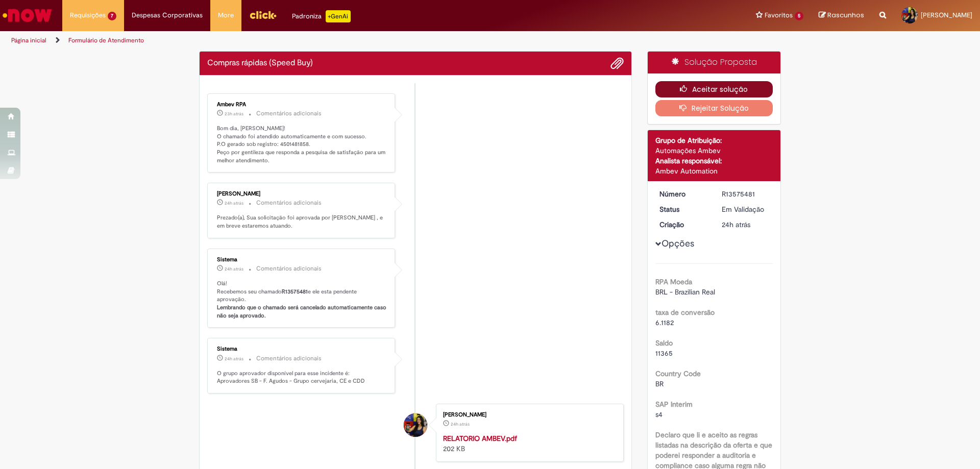 The height and width of the screenshot is (469, 980). I want to click on img: click_logo_yellow_360x200.png, so click(263, 15).